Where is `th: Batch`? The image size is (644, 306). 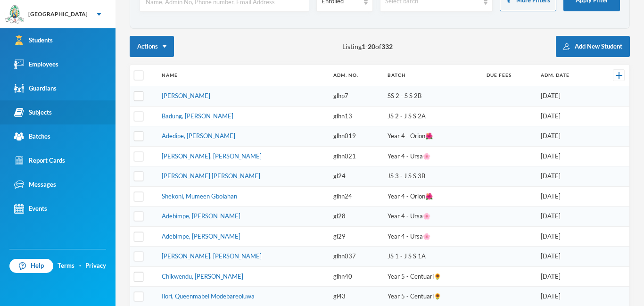 th: Batch is located at coordinates (432, 76).